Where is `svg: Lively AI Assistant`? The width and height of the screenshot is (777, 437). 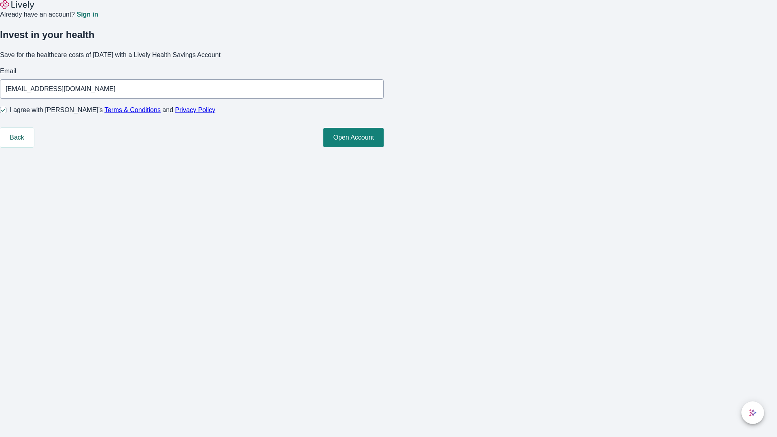 svg: Lively AI Assistant is located at coordinates (753, 413).